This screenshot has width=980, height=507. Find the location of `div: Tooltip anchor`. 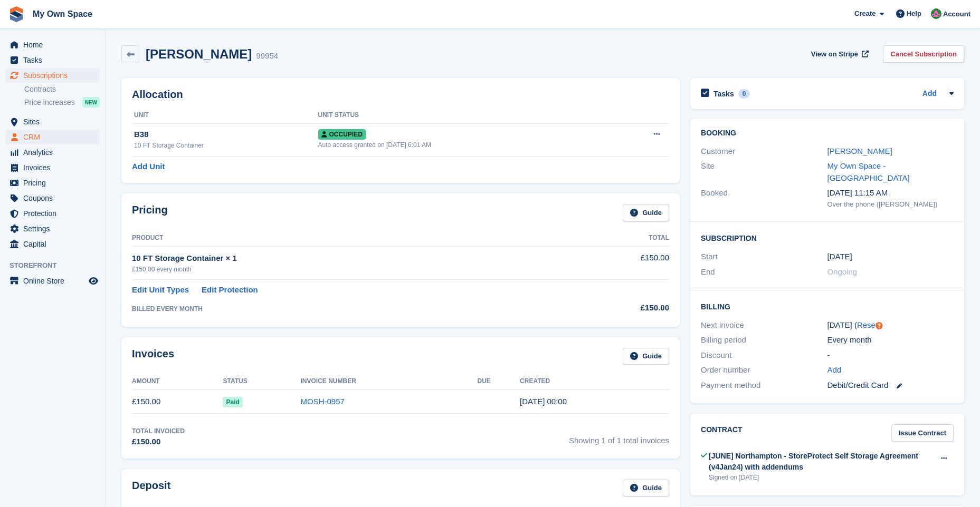

div: Tooltip anchor is located at coordinates (879, 326).